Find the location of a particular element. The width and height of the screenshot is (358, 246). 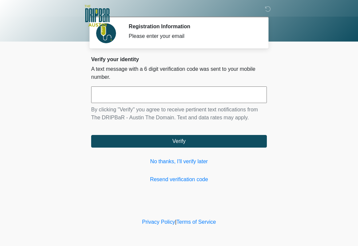

a: Resend verification code is located at coordinates (179, 179).